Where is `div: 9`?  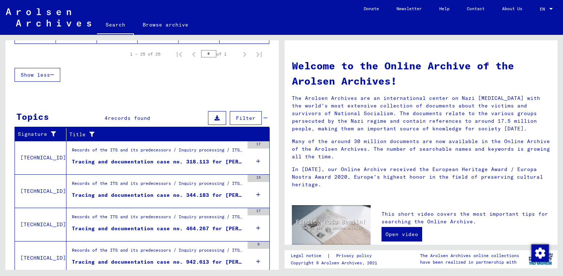 div: 9 is located at coordinates (259, 245).